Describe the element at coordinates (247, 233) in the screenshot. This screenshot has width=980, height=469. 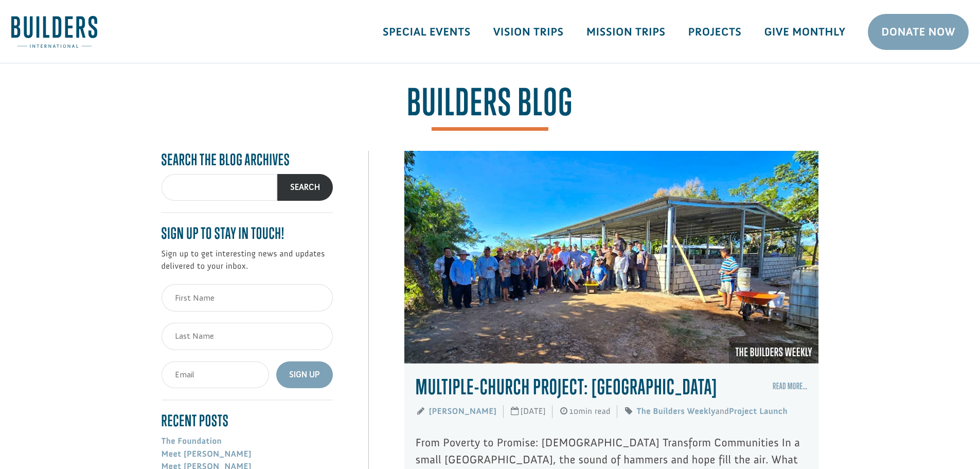
I see `h4: Sign up to stay in touch!` at that location.